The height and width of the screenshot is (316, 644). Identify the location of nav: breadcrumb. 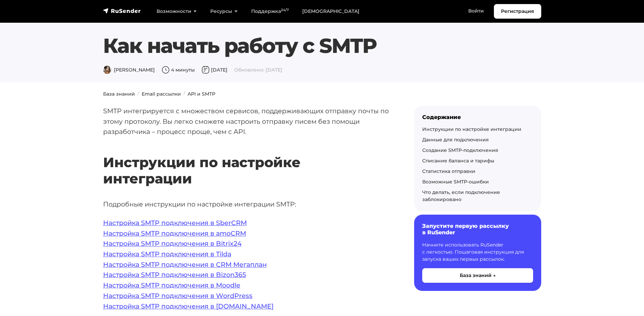
(322, 94).